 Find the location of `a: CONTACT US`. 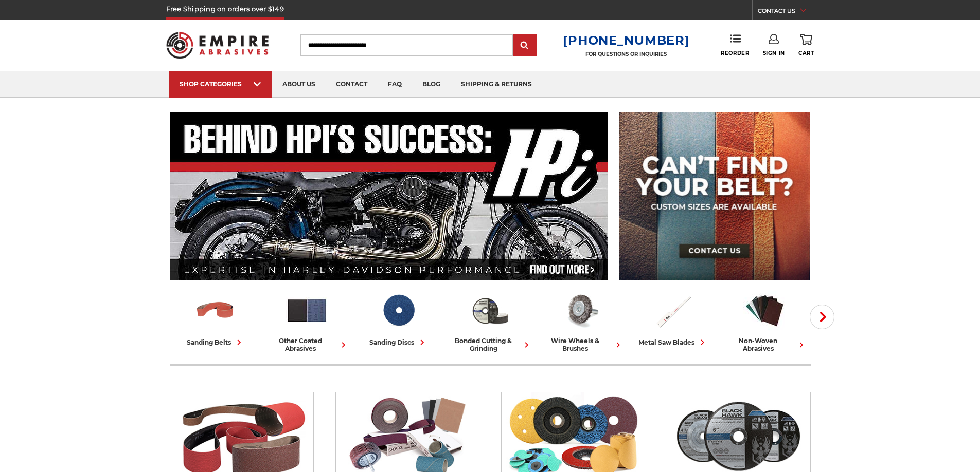

a: CONTACT US is located at coordinates (785, 12).